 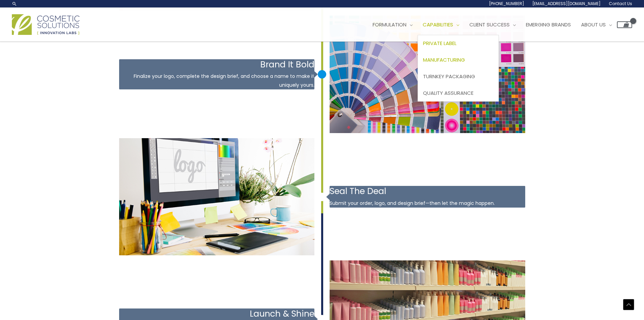 I want to click on span: Emerging Brands, so click(x=548, y=24).